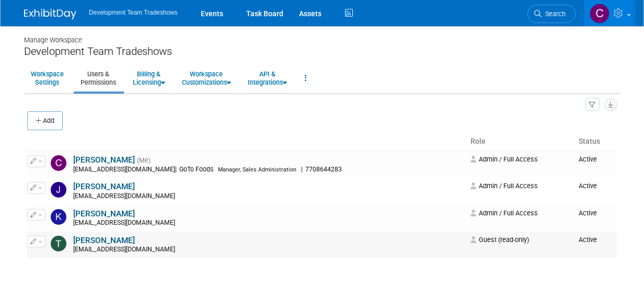 This screenshot has height=299, width=644. Describe the element at coordinates (144, 160) in the screenshot. I see `span: (Me)` at that location.